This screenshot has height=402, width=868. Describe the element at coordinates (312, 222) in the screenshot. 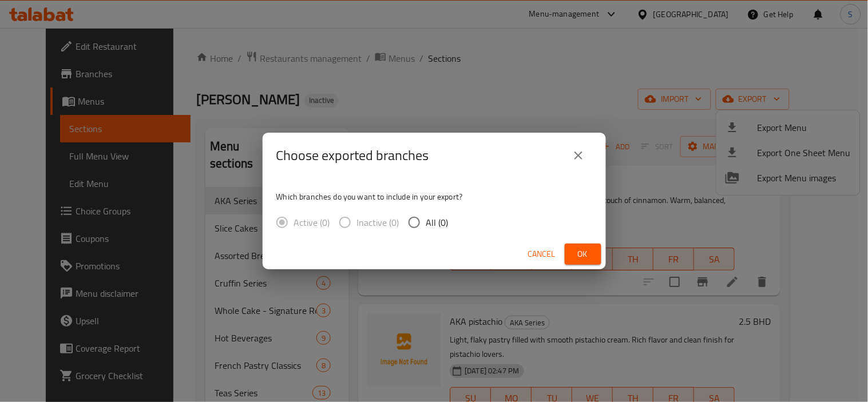

I see `span: Active (0)` at that location.